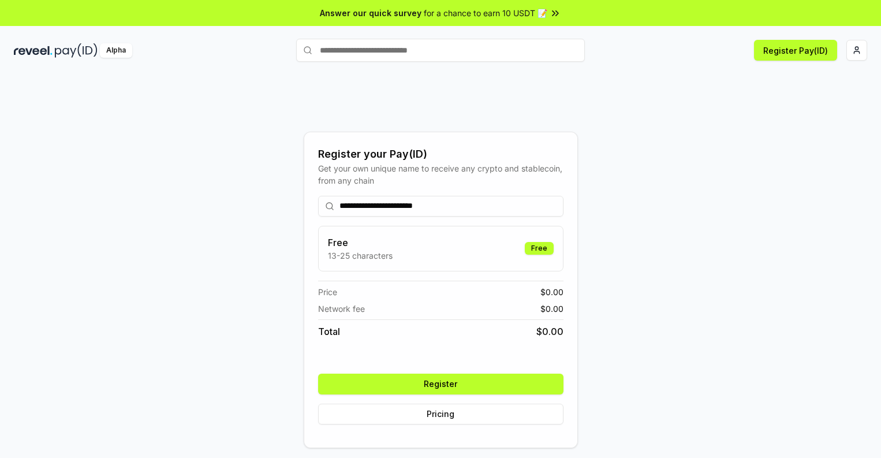 Image resolution: width=881 pixels, height=458 pixels. Describe the element at coordinates (539, 248) in the screenshot. I see `div: Free` at that location.